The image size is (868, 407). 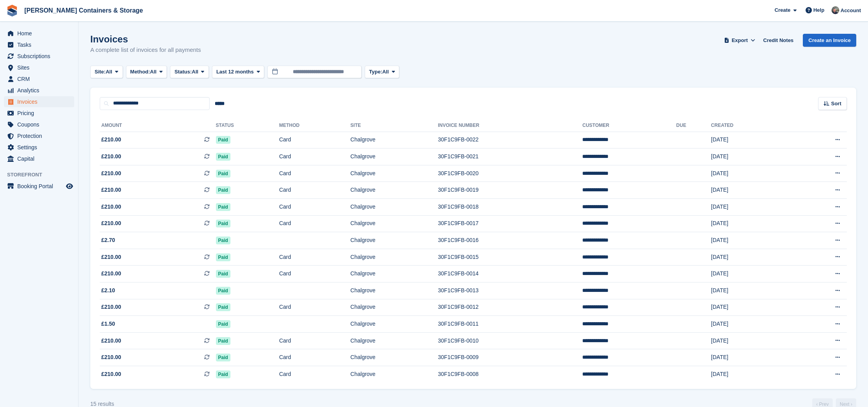 What do you see at coordinates (510, 157) in the screenshot?
I see `td: 30F1C9FB-0021` at bounding box center [510, 157].